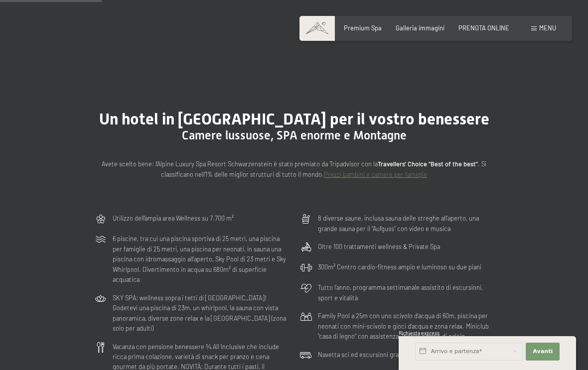 This screenshot has width=588, height=370. Describe the element at coordinates (362, 28) in the screenshot. I see `a: Premium Spa` at that location.